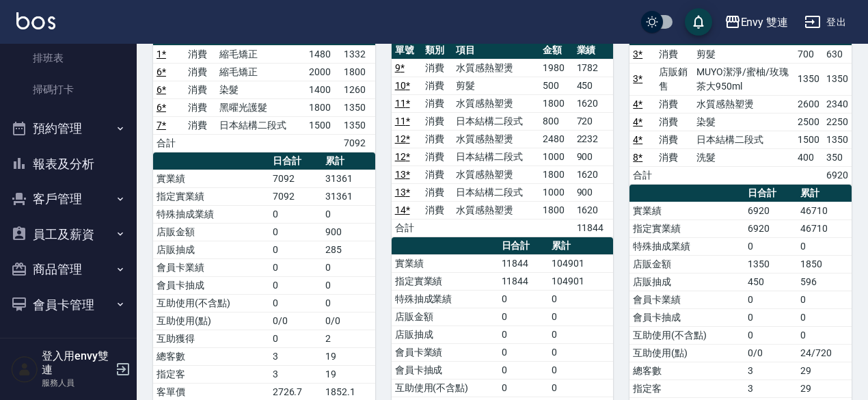 The height and width of the screenshot is (400, 868). I want to click on td: 24/720, so click(824, 353).